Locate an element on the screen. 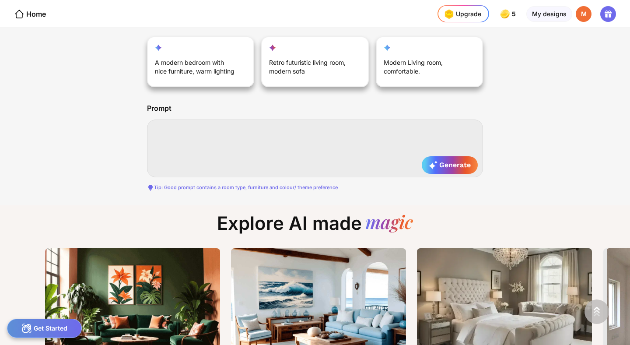  div: Modern Living room, comfortable. is located at coordinates (425, 69).